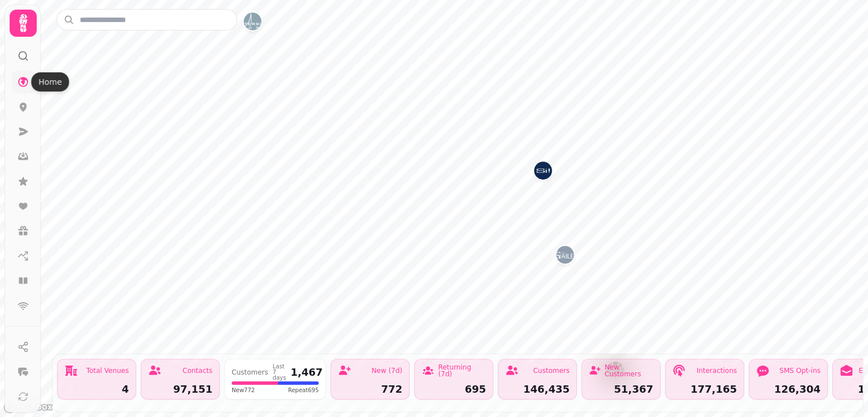 The width and height of the screenshot is (868, 417). What do you see at coordinates (307, 372) in the screenshot?
I see `div: 1,467` at bounding box center [307, 372].